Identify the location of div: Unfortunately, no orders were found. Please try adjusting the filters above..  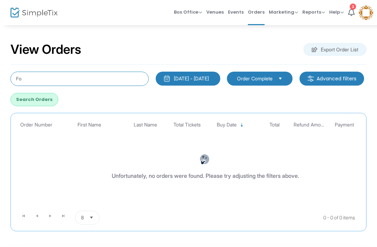
(205, 176).